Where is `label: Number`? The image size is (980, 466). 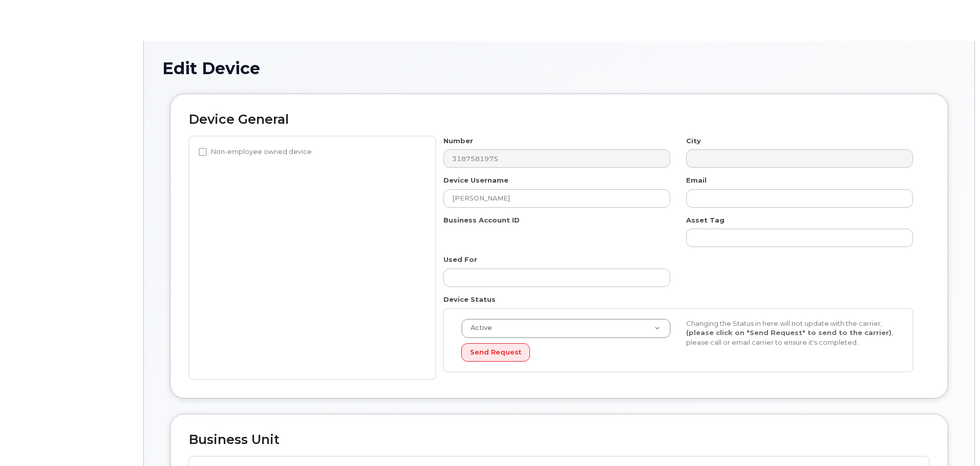
label: Number is located at coordinates (458, 140).